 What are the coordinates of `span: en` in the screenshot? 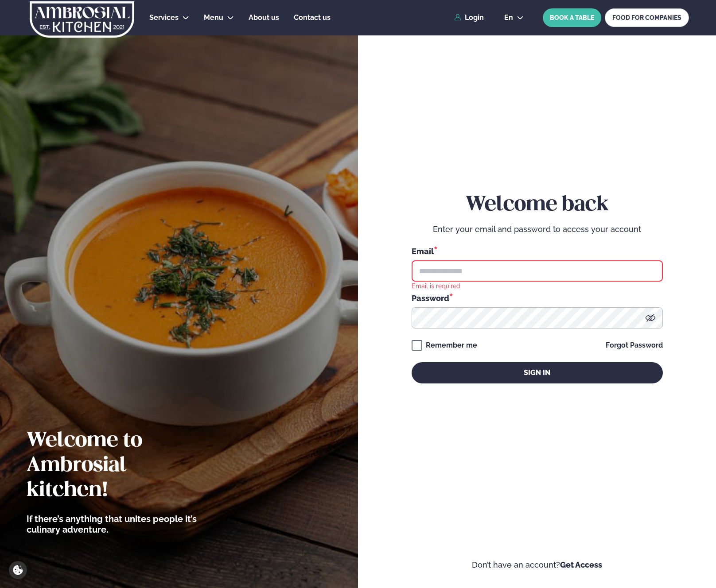 It's located at (509, 18).